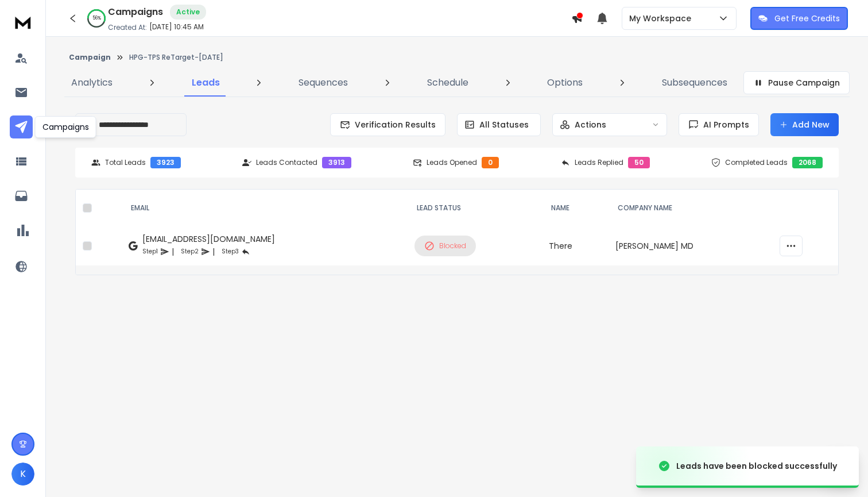 The height and width of the screenshot is (497, 868). I want to click on div: Blocked, so click(445, 246).